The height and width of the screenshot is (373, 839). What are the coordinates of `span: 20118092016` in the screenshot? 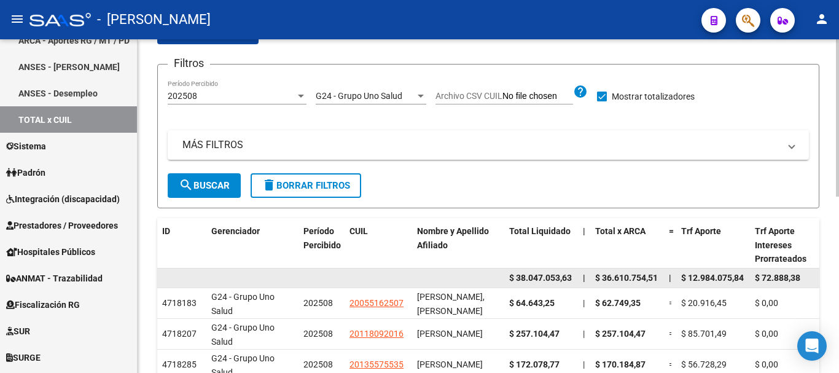 It's located at (376, 333).